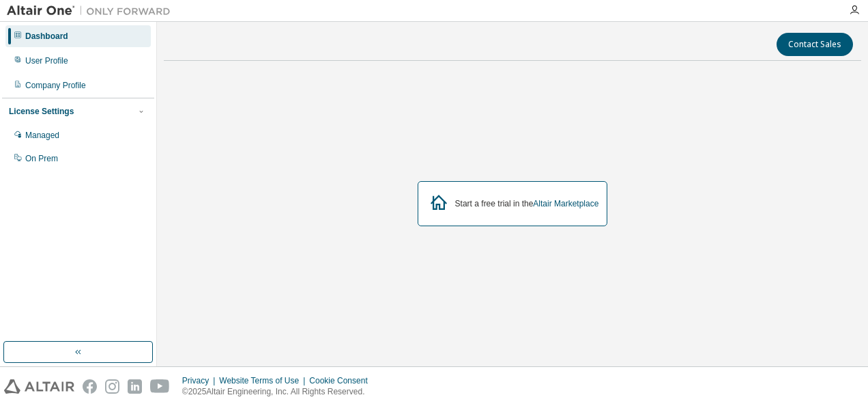 Image resolution: width=868 pixels, height=406 pixels. What do you see at coordinates (39, 386) in the screenshot?
I see `img: altair_logo.svg` at bounding box center [39, 386].